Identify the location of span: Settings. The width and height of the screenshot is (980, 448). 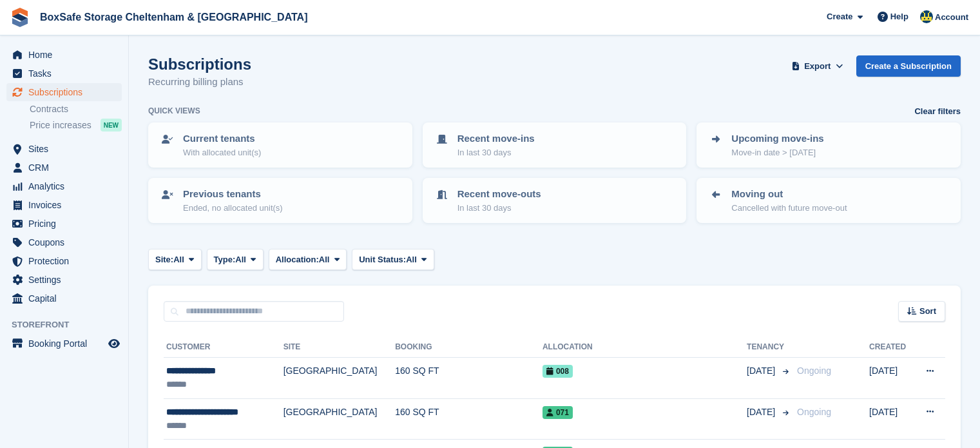
(67, 280).